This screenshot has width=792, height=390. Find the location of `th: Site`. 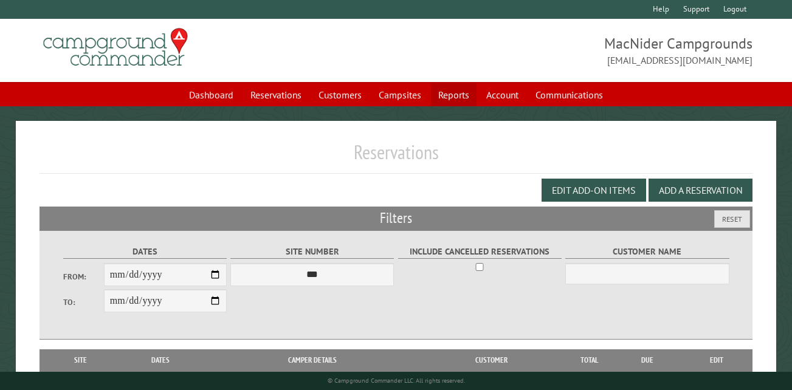

th: Site is located at coordinates (80, 360).